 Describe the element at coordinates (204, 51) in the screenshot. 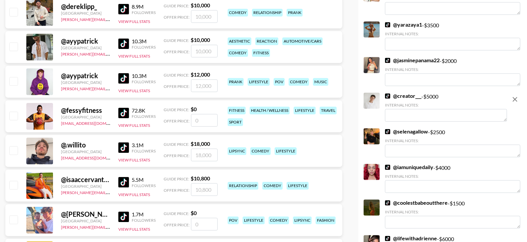

I see `input: 10,000` at that location.